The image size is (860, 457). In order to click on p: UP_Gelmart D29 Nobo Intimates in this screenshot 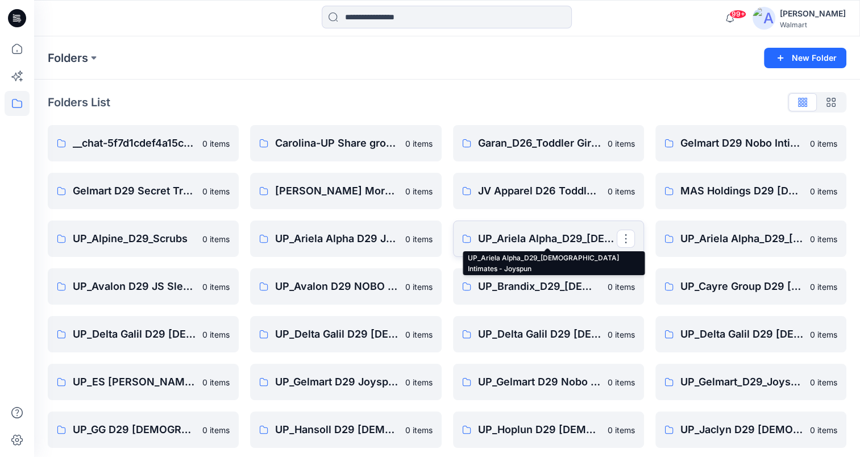, I will do `click(539, 382)`.